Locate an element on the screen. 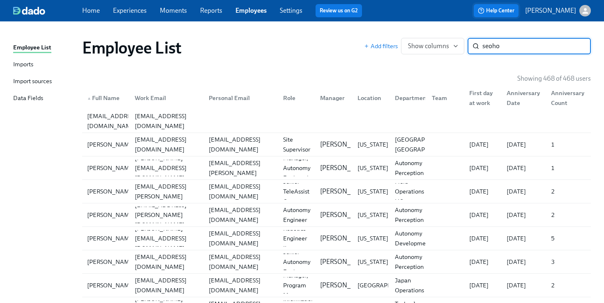 The width and height of the screenshot is (604, 303). div: Senior Autonomy Engineer is located at coordinates (297, 261).